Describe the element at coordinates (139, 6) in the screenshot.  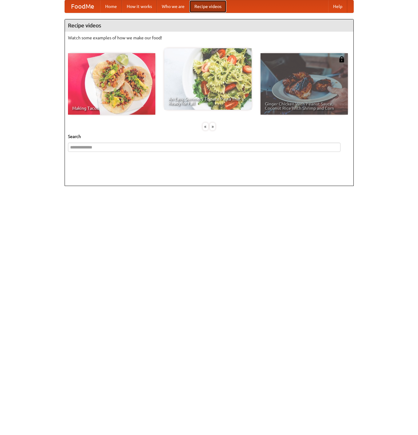
I see `a: How it works` at that location.